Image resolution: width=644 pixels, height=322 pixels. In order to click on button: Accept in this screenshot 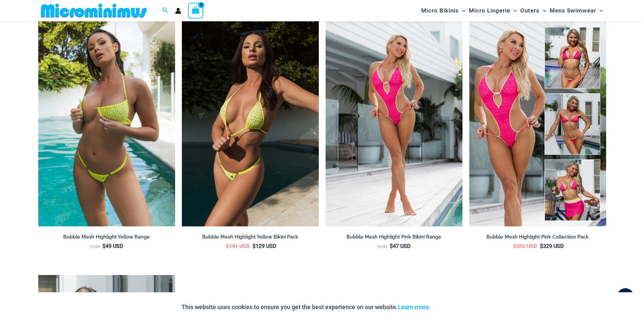, I will do `click(449, 307)`.